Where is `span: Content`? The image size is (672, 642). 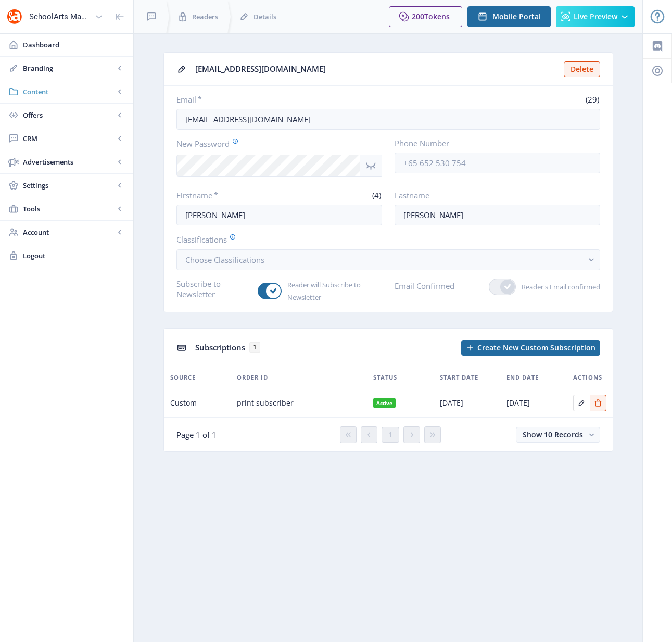
span: Content is located at coordinates (68, 92).